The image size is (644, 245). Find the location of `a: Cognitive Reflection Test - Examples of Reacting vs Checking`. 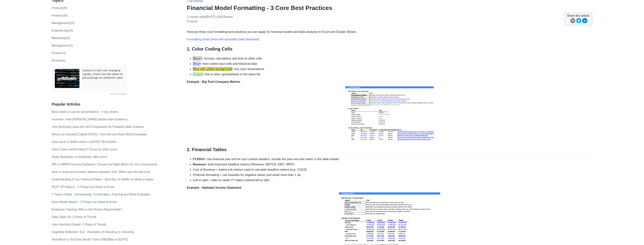

a: Cognitive Reflection Test - Examples of Reacting vs Checking is located at coordinates (93, 232).